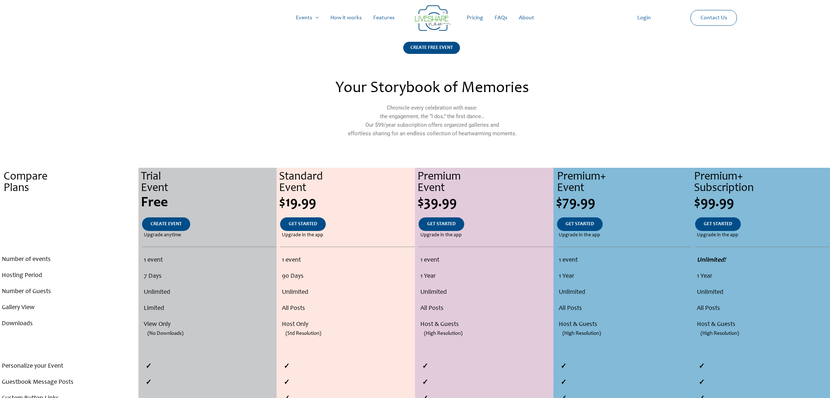  Describe the element at coordinates (307, 18) in the screenshot. I see `a: Events` at that location.